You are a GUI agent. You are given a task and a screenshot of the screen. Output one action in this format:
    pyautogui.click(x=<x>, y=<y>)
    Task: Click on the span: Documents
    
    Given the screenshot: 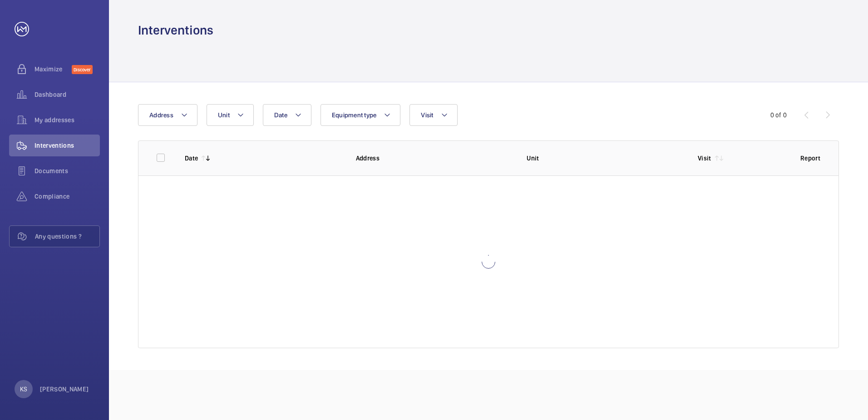 What is the action you would take?
    pyautogui.click(x=67, y=171)
    